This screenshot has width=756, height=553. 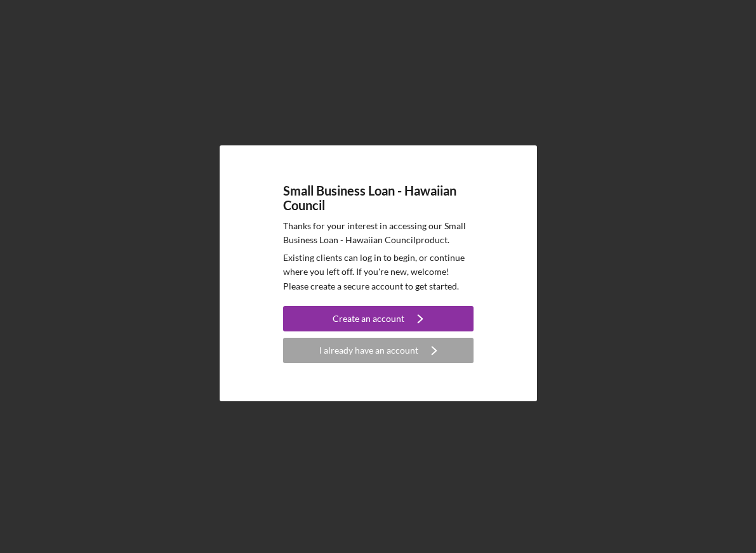 What do you see at coordinates (378, 318) in the screenshot?
I see `button: Create an account` at bounding box center [378, 318].